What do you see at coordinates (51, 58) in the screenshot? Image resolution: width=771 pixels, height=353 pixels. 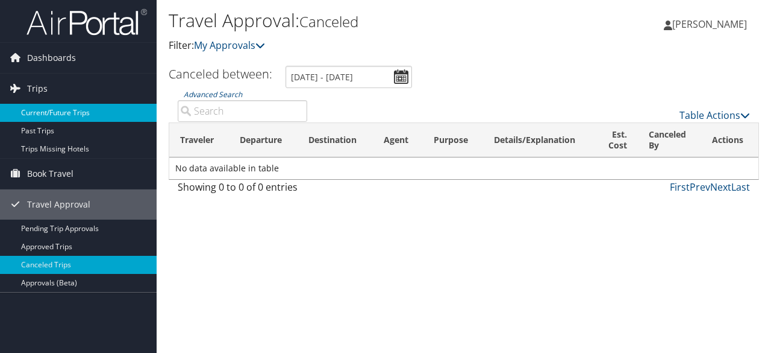 I see `span: Dashboards` at bounding box center [51, 58].